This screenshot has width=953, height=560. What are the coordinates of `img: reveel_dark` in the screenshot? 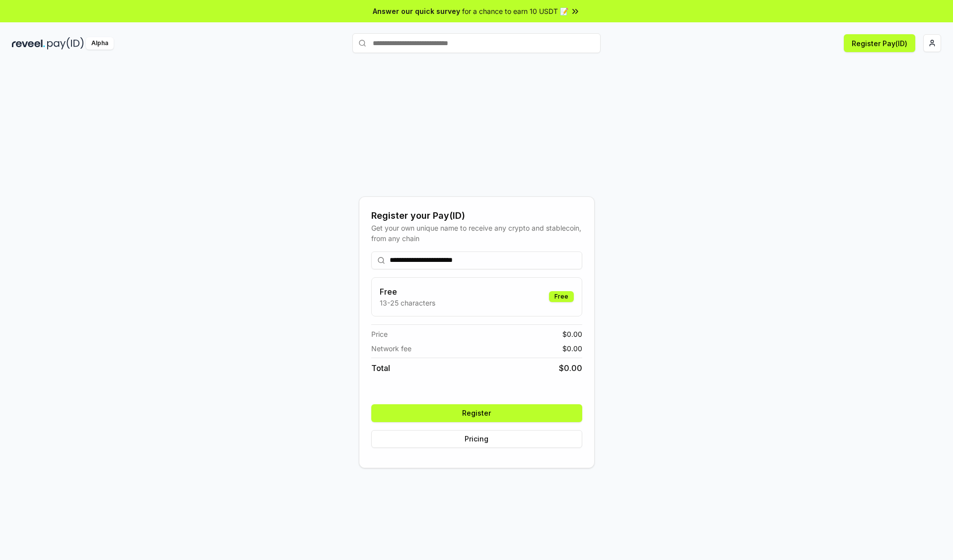 It's located at (28, 43).